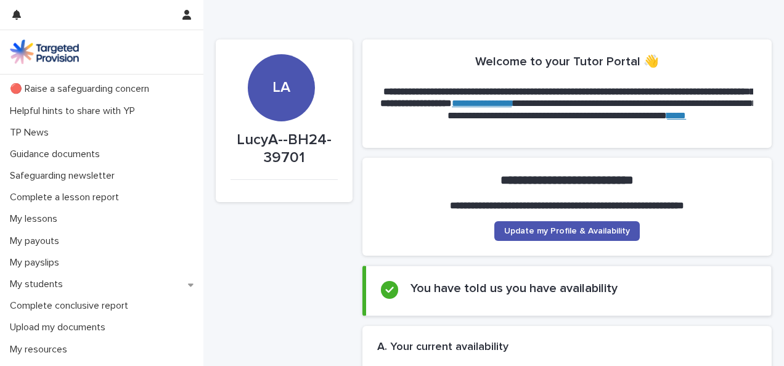  Describe the element at coordinates (67, 197) in the screenshot. I see `p: Complete a lesson report` at that location.